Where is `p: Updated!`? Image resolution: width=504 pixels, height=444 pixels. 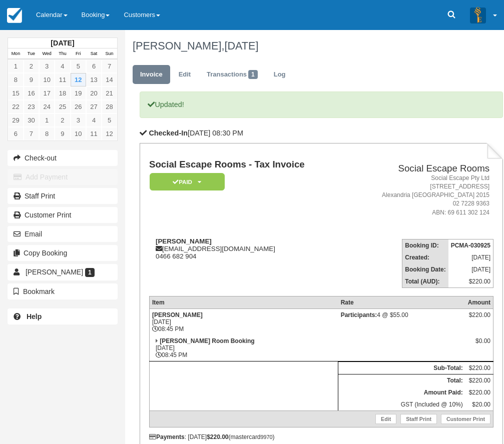
p: Updated! is located at coordinates (321, 104).